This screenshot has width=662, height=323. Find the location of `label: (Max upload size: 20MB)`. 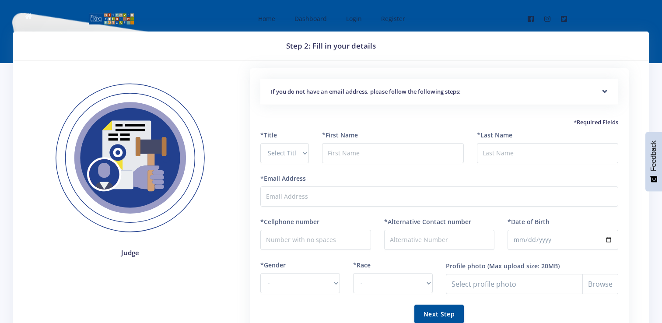

label: (Max upload size: 20MB) is located at coordinates (523, 266).